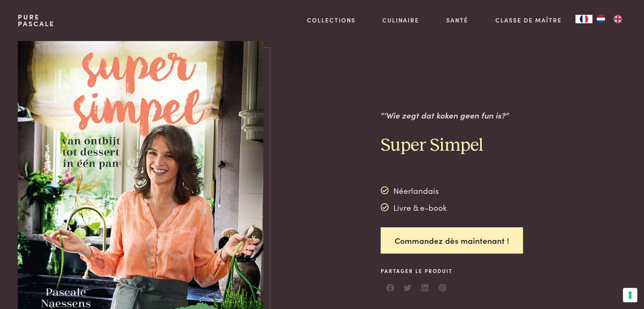  What do you see at coordinates (528, 20) in the screenshot?
I see `a: Classe de maître` at bounding box center [528, 20].